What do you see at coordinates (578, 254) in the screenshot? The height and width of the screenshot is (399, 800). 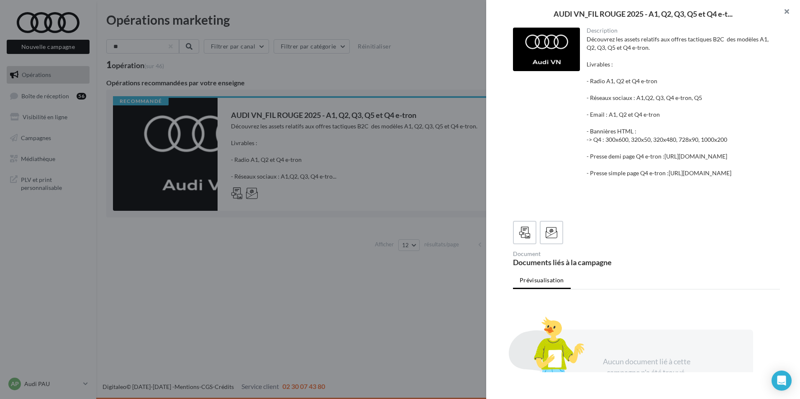 I see `div: Document` at bounding box center [578, 254].